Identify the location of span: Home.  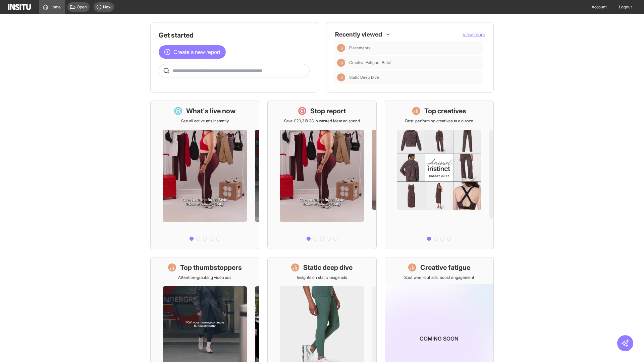
(55, 7).